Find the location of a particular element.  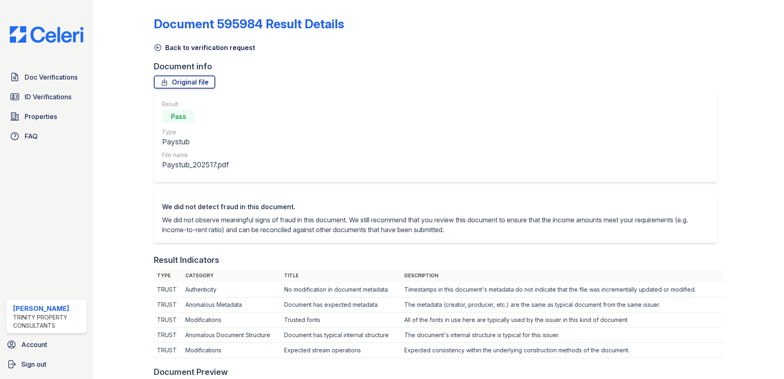

span: Doc Verifications is located at coordinates (51, 77).